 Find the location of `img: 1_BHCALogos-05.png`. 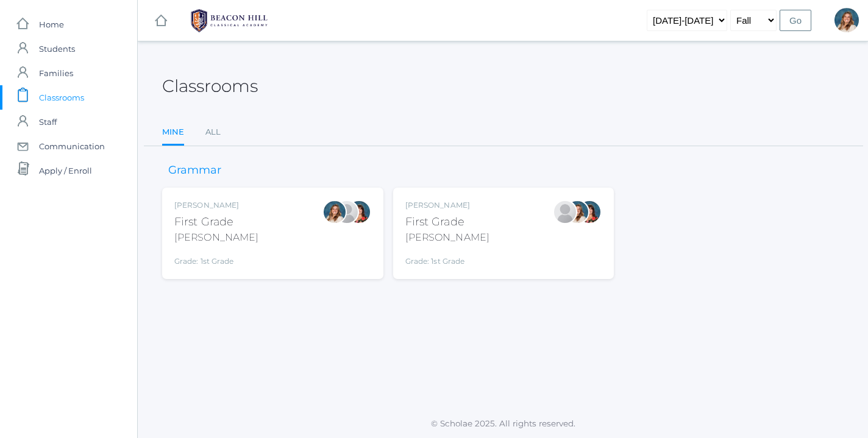

img: 1_BHCALogos-05.png is located at coordinates (229, 21).